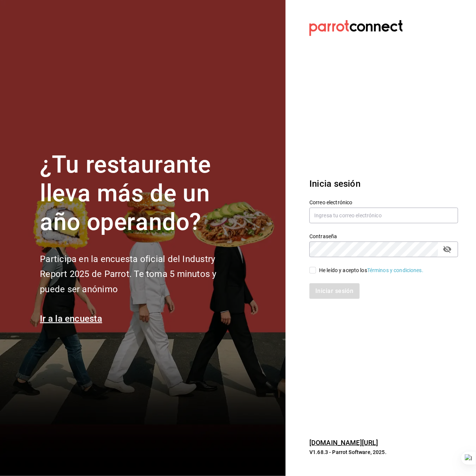 This screenshot has width=476, height=476. What do you see at coordinates (384, 203) in the screenshot?
I see `label: Correo electrónico` at bounding box center [384, 203].